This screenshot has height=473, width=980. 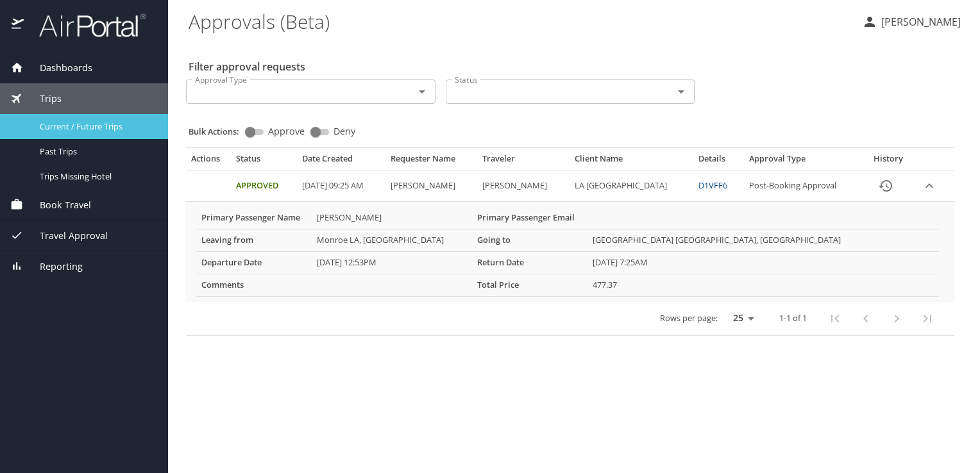 What do you see at coordinates (530, 285) in the screenshot?
I see `th: Total Price` at bounding box center [530, 285].